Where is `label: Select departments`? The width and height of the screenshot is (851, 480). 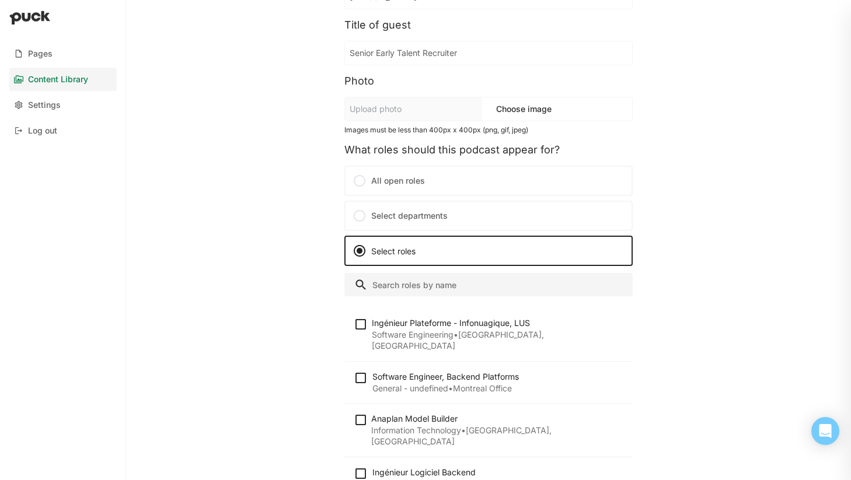 label: Select departments is located at coordinates (488, 216).